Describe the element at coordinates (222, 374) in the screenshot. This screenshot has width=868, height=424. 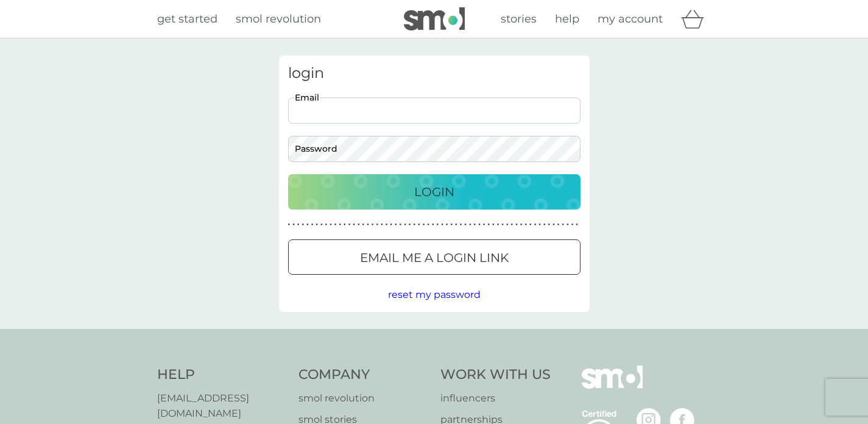
I see `h4: Help` at that location.